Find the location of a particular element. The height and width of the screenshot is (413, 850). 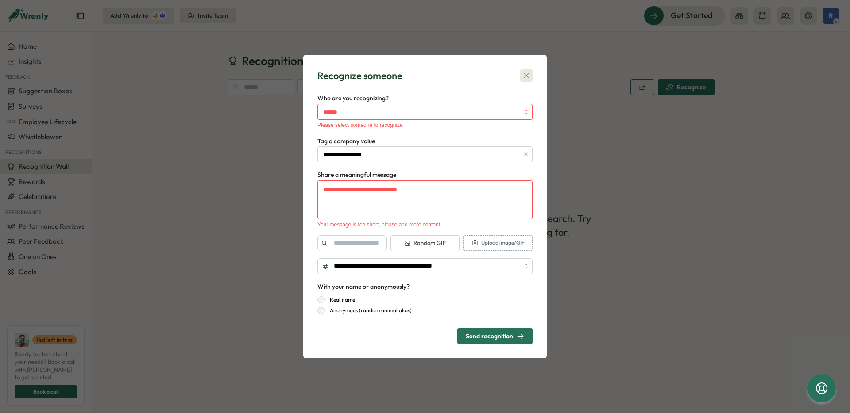

button: Send recognition is located at coordinates (495, 336).